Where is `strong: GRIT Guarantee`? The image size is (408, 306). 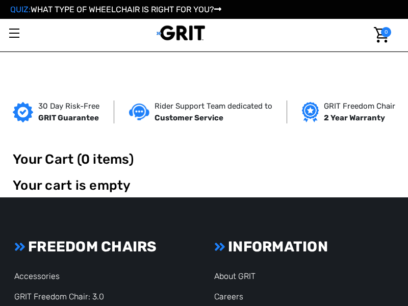 strong: GRIT Guarantee is located at coordinates (68, 118).